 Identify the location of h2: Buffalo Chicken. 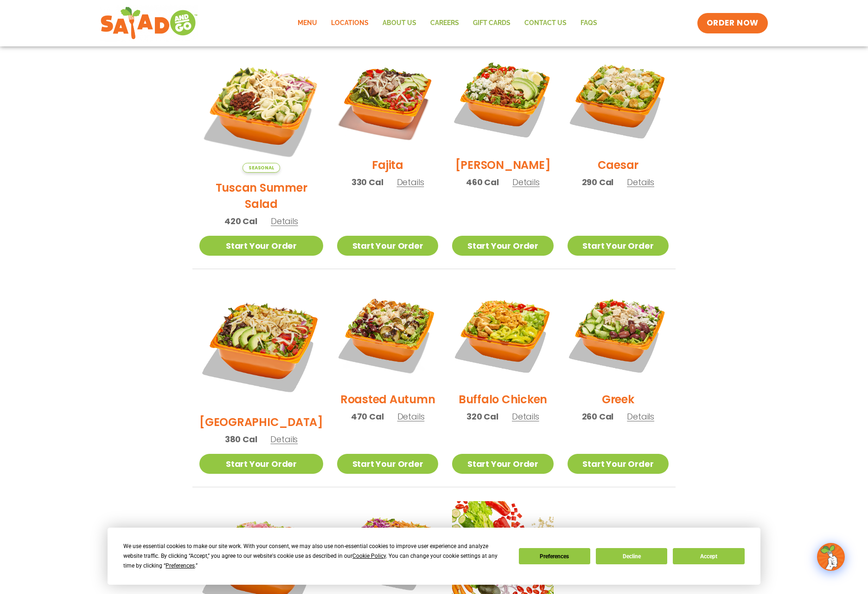
(503, 399).